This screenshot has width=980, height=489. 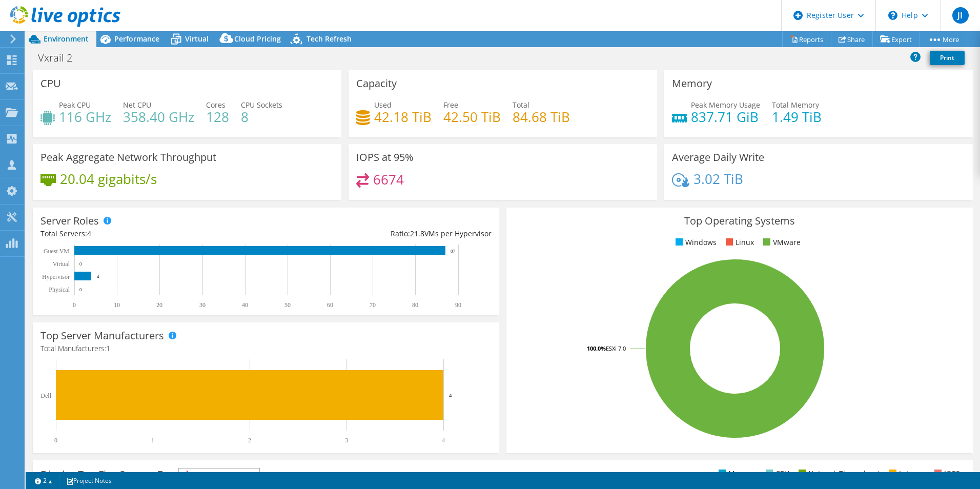 I want to click on li: Network Throughput, so click(x=837, y=474).